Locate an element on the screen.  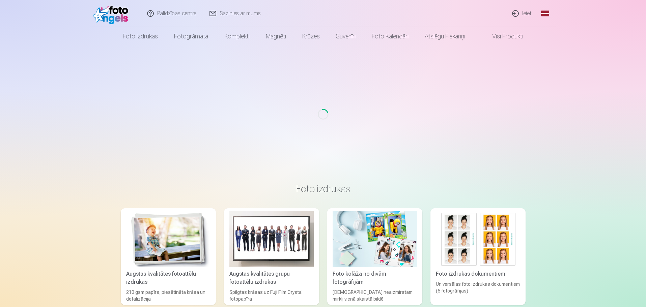
div: Foto izdrukas dokumentiem is located at coordinates (478, 274).